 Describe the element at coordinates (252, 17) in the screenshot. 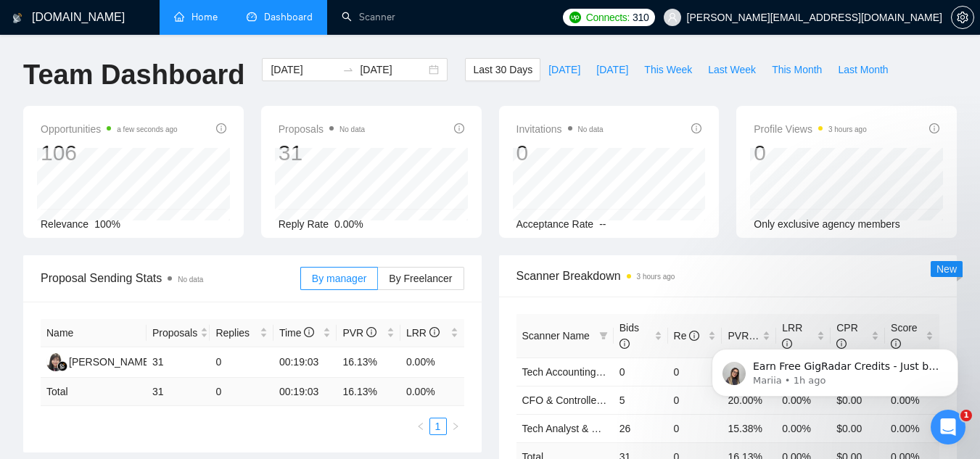

I see `span: dashboard` at that location.